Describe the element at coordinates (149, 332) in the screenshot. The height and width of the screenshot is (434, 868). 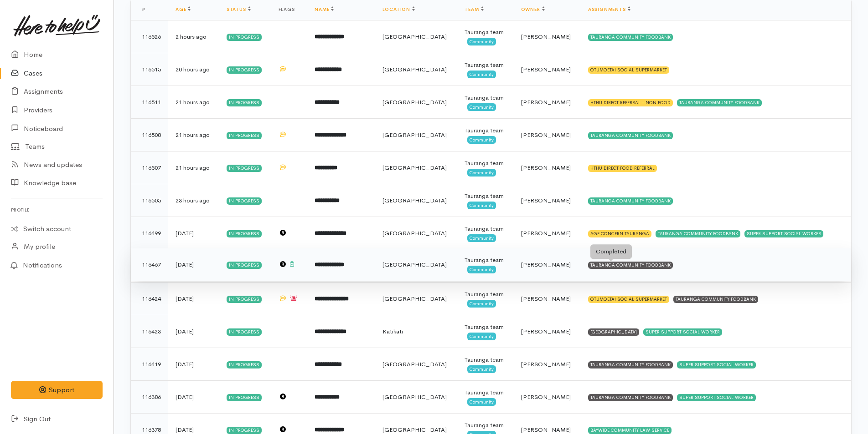
I see `td: 116423` at that location.